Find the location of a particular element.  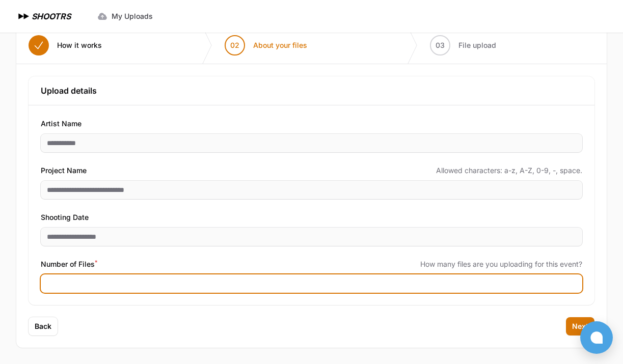

span: My Uploads is located at coordinates (132, 16).